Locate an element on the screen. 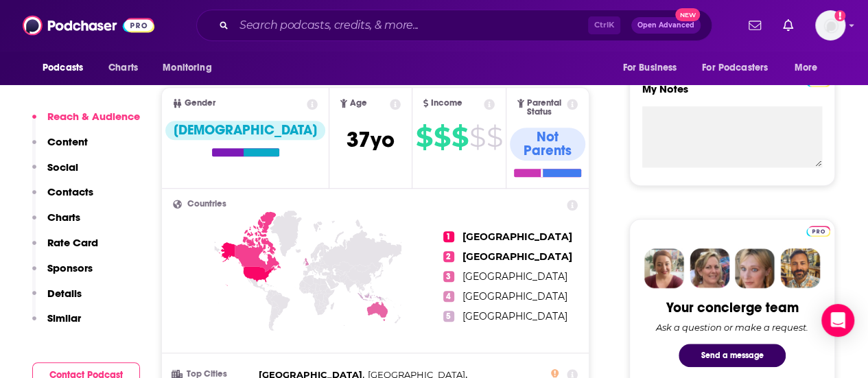 This screenshot has width=868, height=378. p: Social is located at coordinates (63, 167).